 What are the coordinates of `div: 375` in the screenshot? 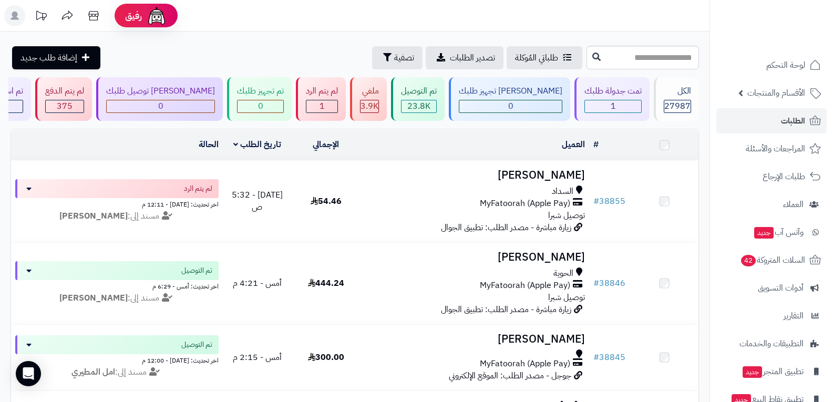 It's located at (65, 106).